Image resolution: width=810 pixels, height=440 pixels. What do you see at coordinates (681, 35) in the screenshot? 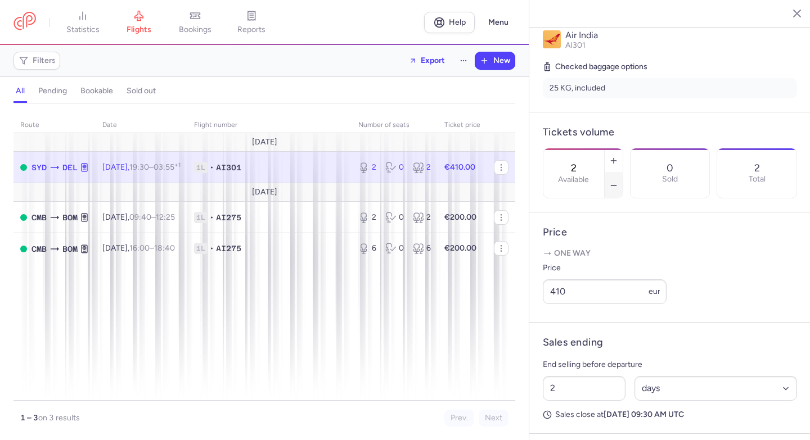
I see `p: Air India` at bounding box center [681, 35].